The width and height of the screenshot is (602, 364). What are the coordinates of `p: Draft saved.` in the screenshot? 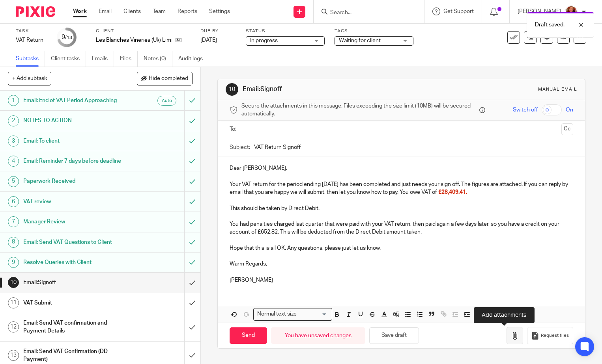 It's located at (550, 25).